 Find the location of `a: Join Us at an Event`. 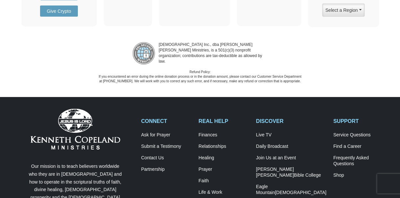

a: Join Us at an Event is located at coordinates (291, 158).